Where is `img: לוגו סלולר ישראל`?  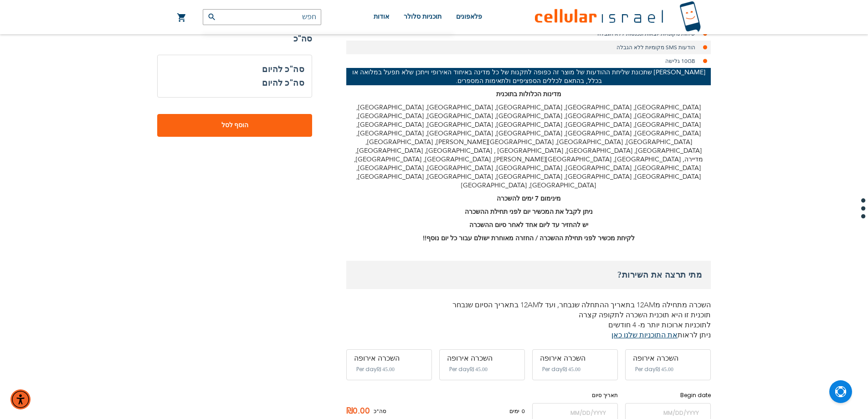 img: לוגו סלולר ישראל is located at coordinates (618, 17).